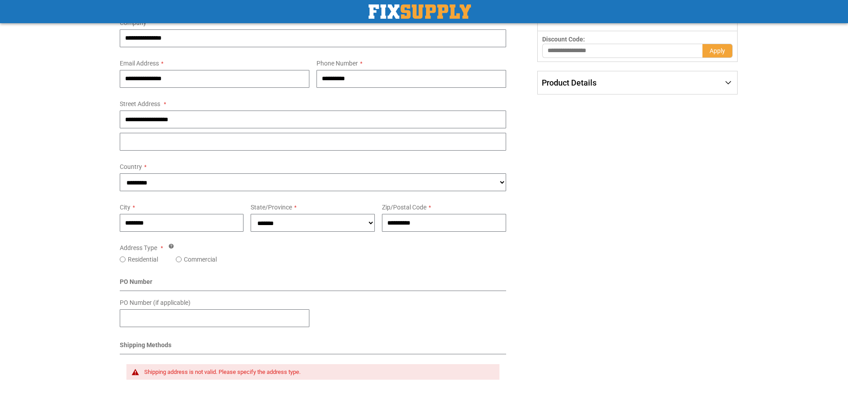  I want to click on a: store logo, so click(420, 12).